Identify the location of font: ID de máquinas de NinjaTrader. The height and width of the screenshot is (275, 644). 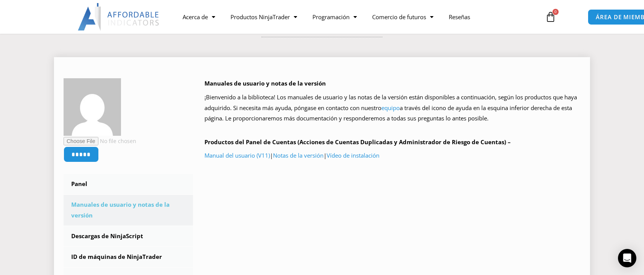
(116, 256).